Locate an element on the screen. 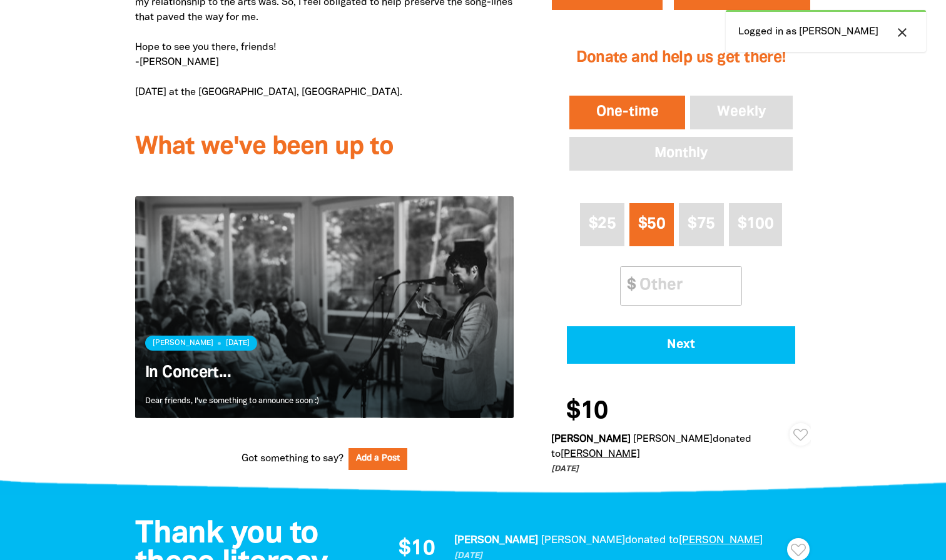 The width and height of the screenshot is (946, 560). input: Other is located at coordinates (685, 285).